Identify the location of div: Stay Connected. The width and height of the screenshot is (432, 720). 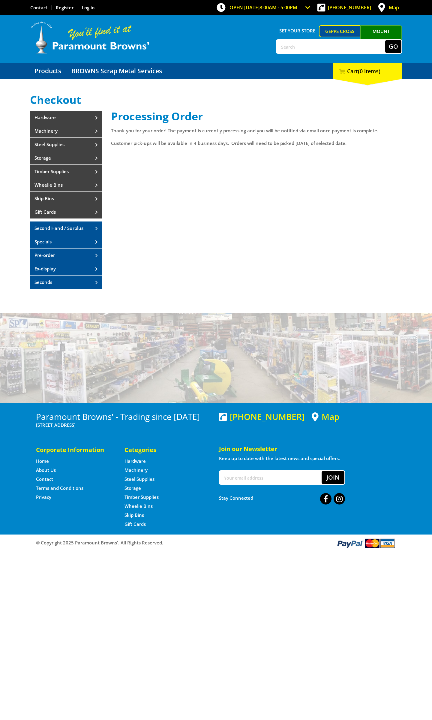
(282, 498).